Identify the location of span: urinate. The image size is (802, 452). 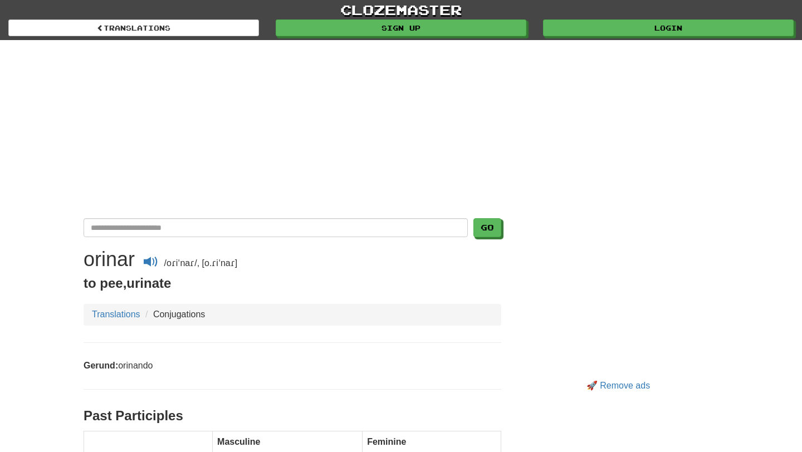
(149, 283).